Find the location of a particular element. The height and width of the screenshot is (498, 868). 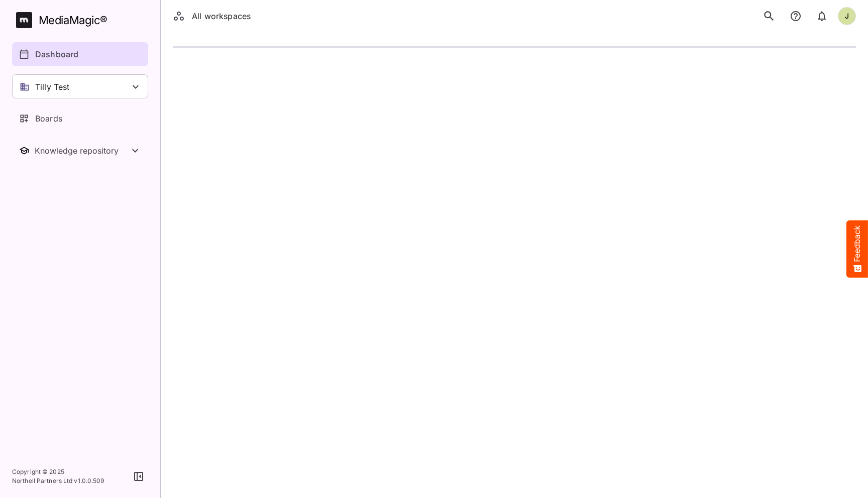

p: Tilly Test is located at coordinates (52, 87).